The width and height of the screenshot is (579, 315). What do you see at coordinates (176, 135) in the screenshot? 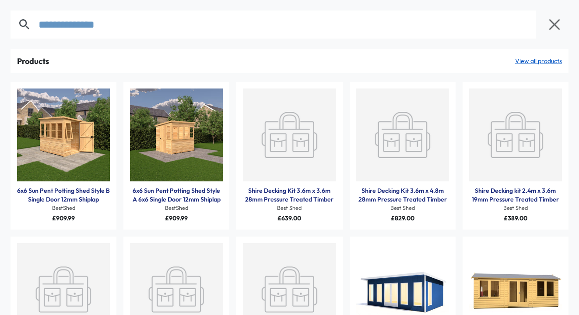
I see `a: Products: 6x6 Sun Pent Potting Shed Style A 6x6 Single Door 12mm Shiplap` at bounding box center [176, 135].